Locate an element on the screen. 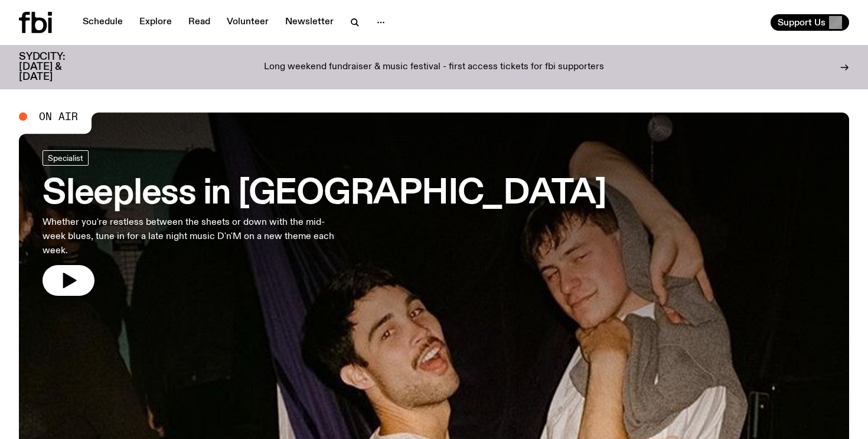  button: Support Us is located at coordinates (810, 22).